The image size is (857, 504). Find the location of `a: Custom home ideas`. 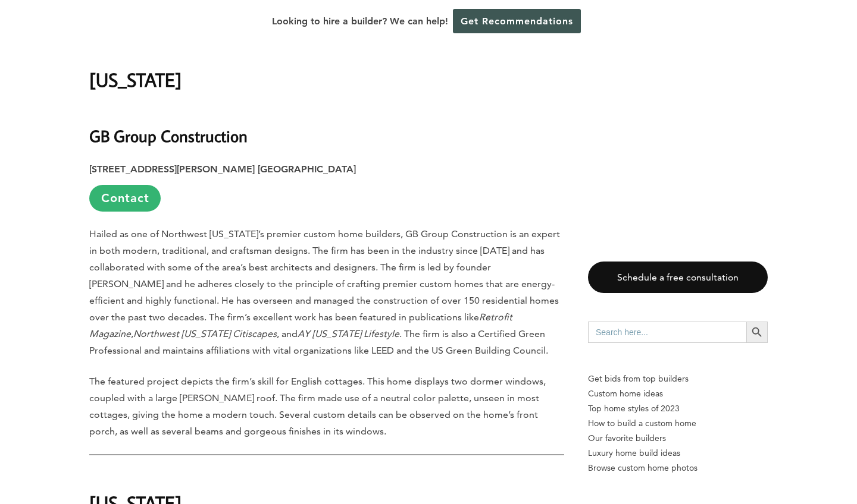

a: Custom home ideas is located at coordinates (678, 393).